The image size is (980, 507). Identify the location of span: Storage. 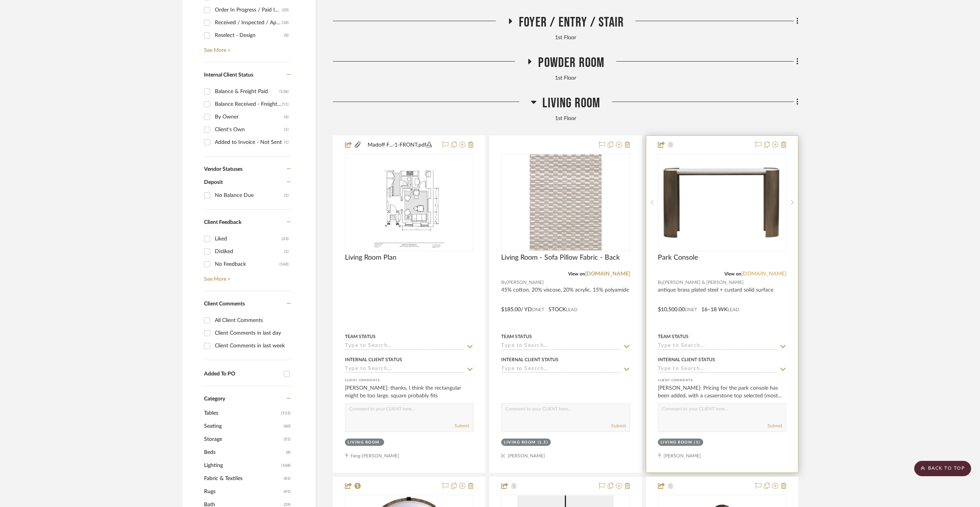
(243, 440).